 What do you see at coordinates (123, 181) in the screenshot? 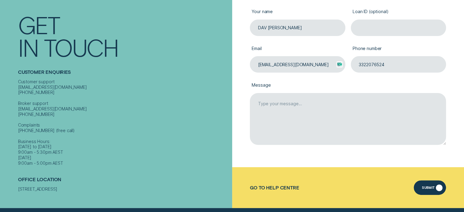
I see `h2: Office Location` at bounding box center [123, 181].